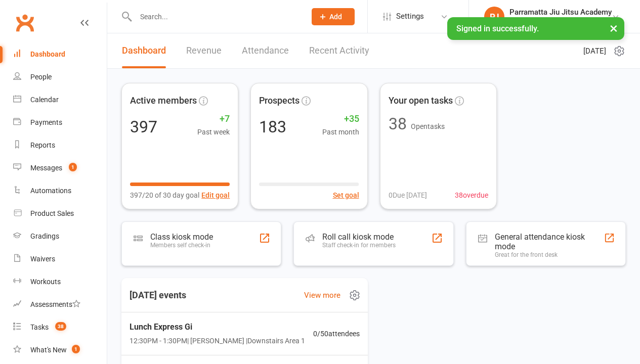  What do you see at coordinates (339, 50) in the screenshot?
I see `a: Recent Activity` at bounding box center [339, 50].